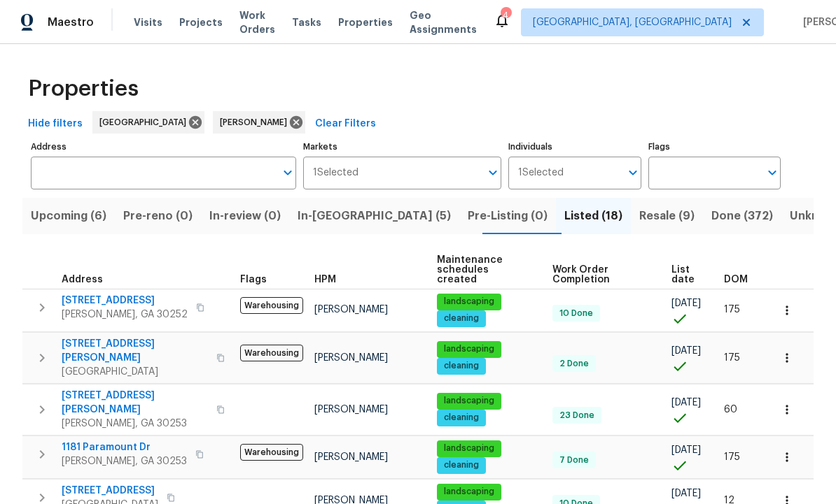 The height and width of the screenshot is (504, 836). What do you see at coordinates (685, 275) in the screenshot?
I see `span: List date` at bounding box center [685, 275].